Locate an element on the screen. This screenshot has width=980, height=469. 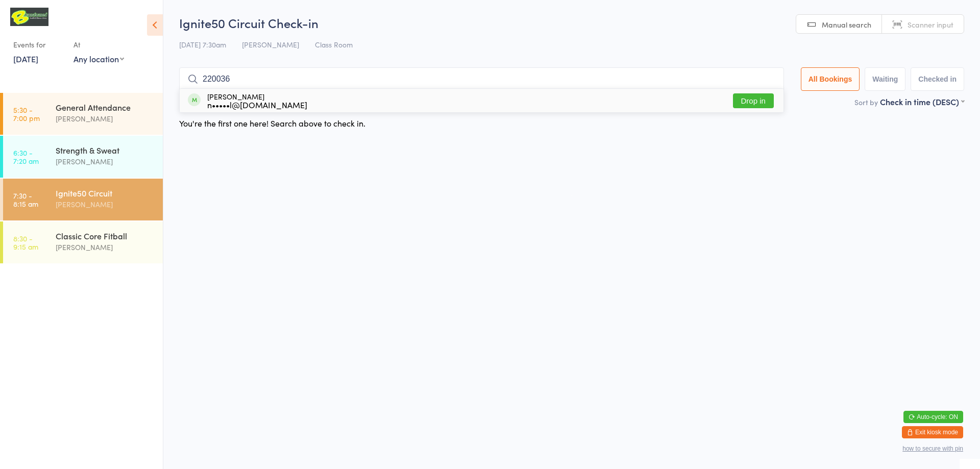
span: Scanner input is located at coordinates (930, 24).